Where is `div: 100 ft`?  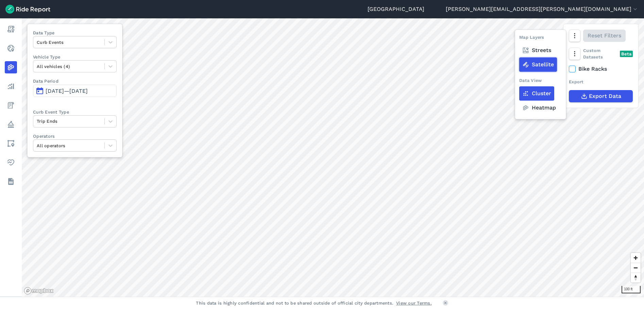 div: 100 ft is located at coordinates (631, 290).